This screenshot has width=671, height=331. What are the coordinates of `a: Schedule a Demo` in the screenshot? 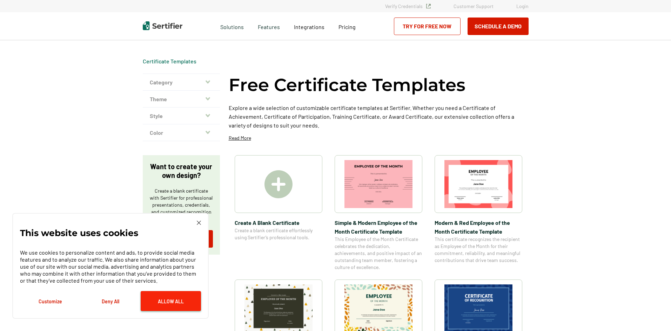 It's located at (498, 26).